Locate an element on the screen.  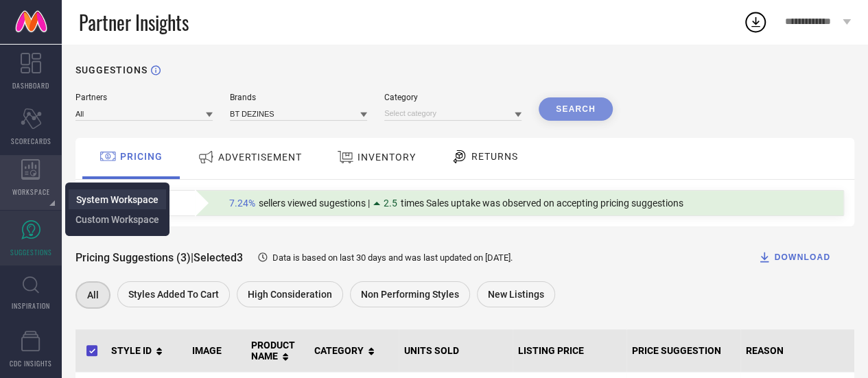
span: High Consideration is located at coordinates (289, 294).